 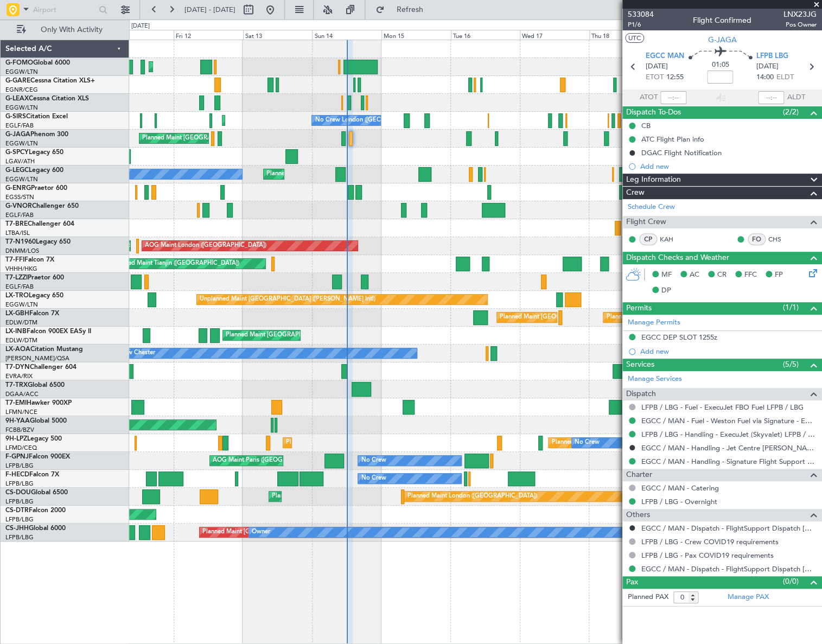 What do you see at coordinates (34, 439) in the screenshot?
I see `a: 9H-LPZLegacy 500` at bounding box center [34, 439].